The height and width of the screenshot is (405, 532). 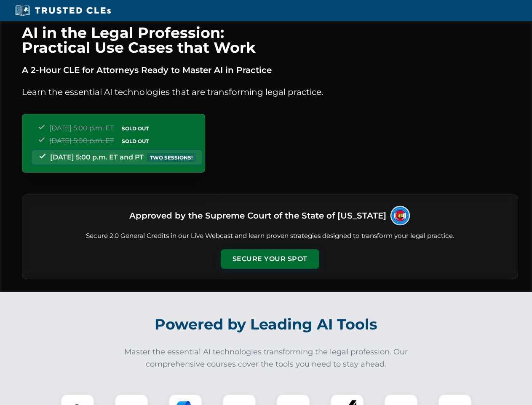 What do you see at coordinates (266, 358) in the screenshot?
I see `p: Master the essential AI technologies transforming the legal profession. Our comprehensive courses...` at bounding box center [266, 358].